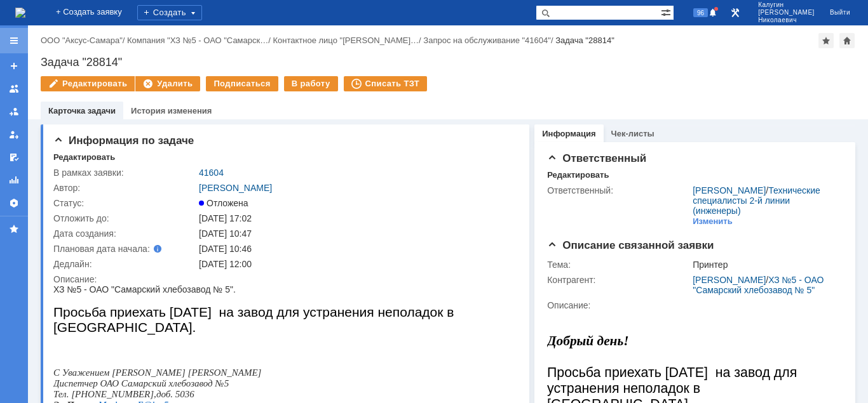  What do you see at coordinates (125, 173) in the screenshot?
I see `div: В рамках заявки:` at bounding box center [125, 173].